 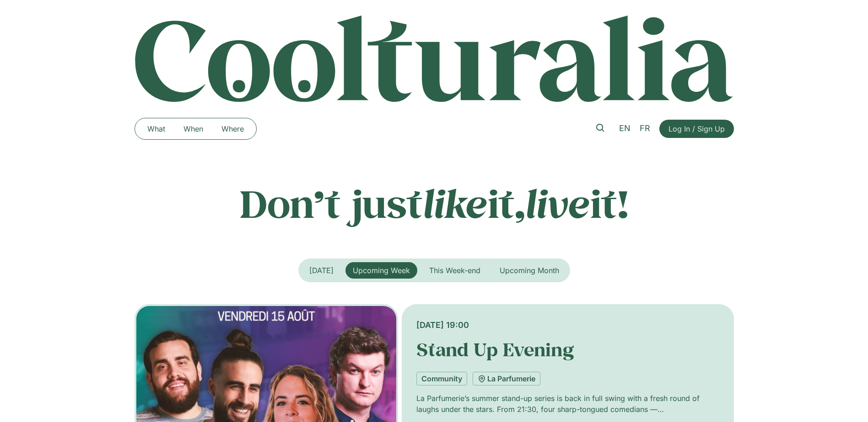 I want to click on a: Community, so click(x=442, y=379).